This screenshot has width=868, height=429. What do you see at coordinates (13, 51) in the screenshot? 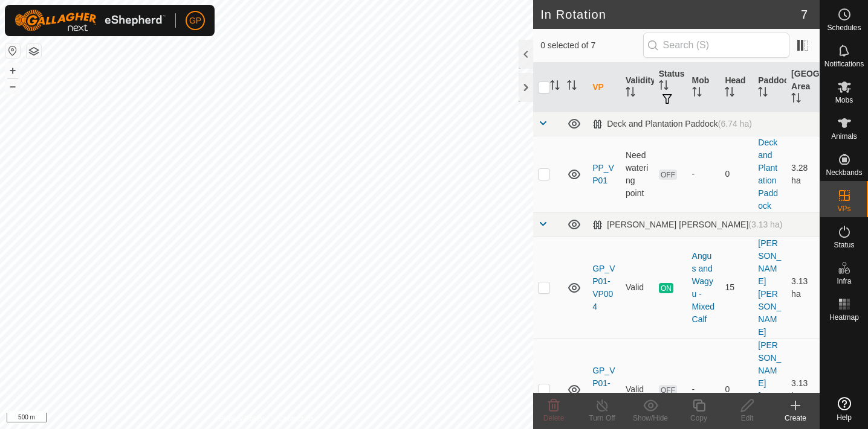
I see `button: Reset Map` at bounding box center [13, 51].